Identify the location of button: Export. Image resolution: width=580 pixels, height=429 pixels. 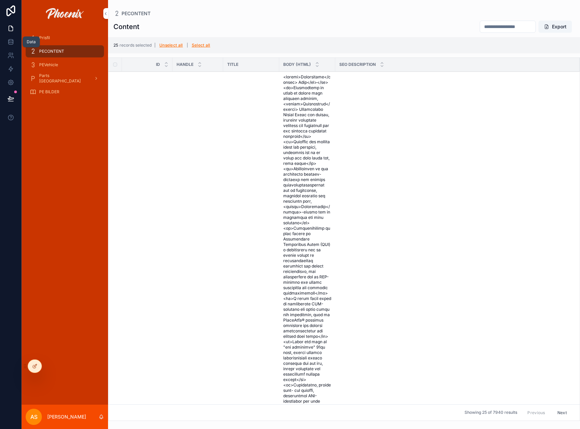
(555, 27).